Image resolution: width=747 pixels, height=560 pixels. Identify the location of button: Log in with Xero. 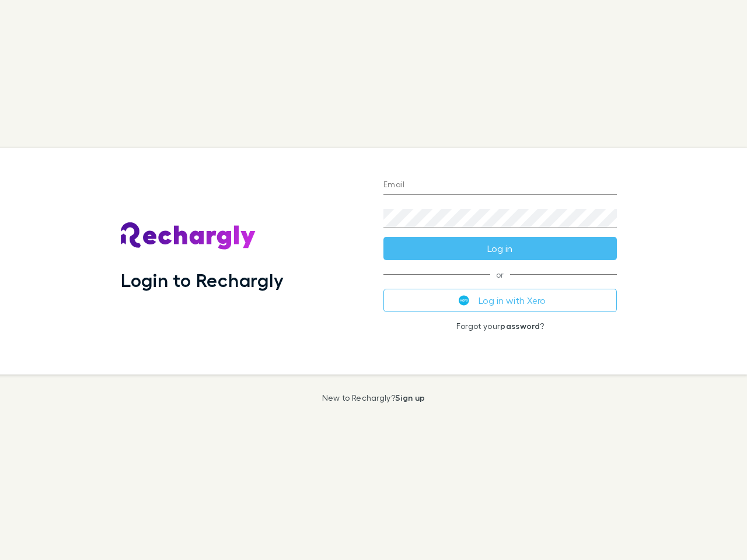
(500, 301).